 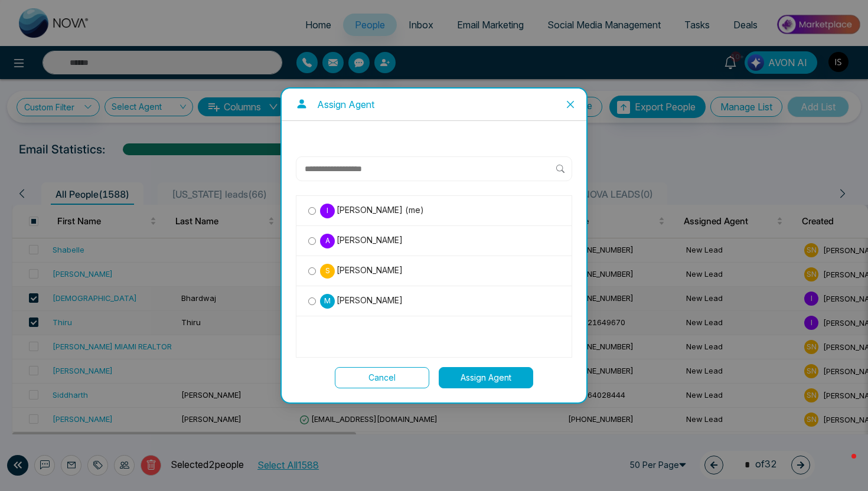 I want to click on button: Close, so click(x=571, y=104).